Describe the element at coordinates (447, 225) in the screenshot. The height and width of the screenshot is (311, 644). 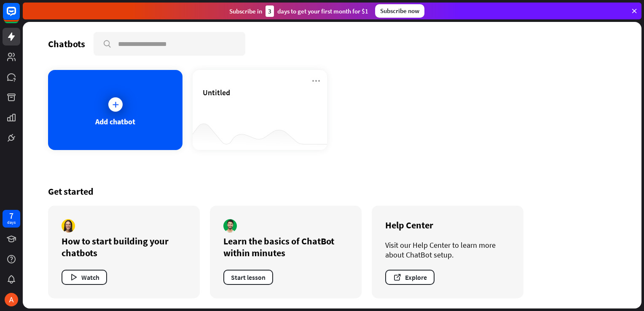
I see `div: Help Center` at that location.